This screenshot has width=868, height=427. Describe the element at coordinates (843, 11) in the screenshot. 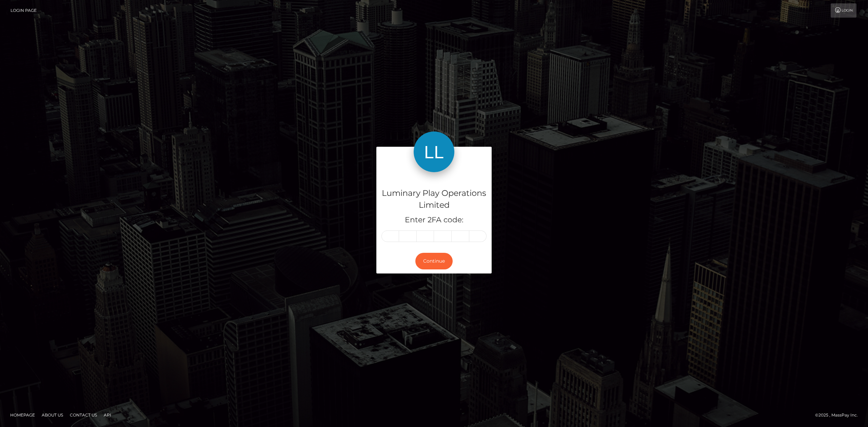

I see `a: Login` at that location.